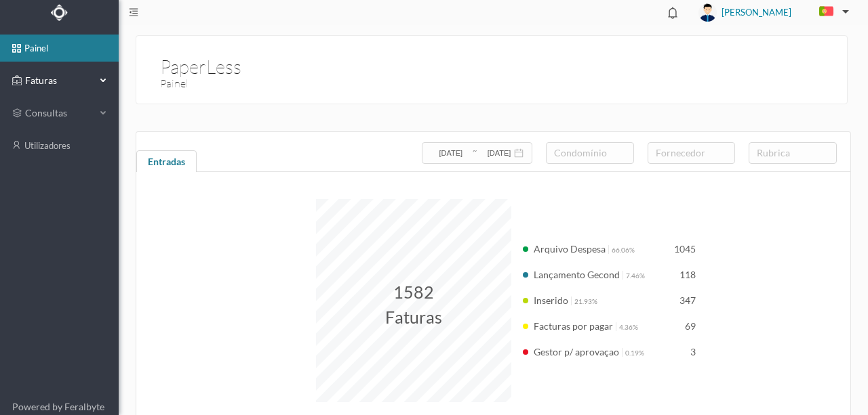 Image resolution: width=868 pixels, height=415 pixels. What do you see at coordinates (586, 153) in the screenshot?
I see `div: condomínio` at bounding box center [586, 153].